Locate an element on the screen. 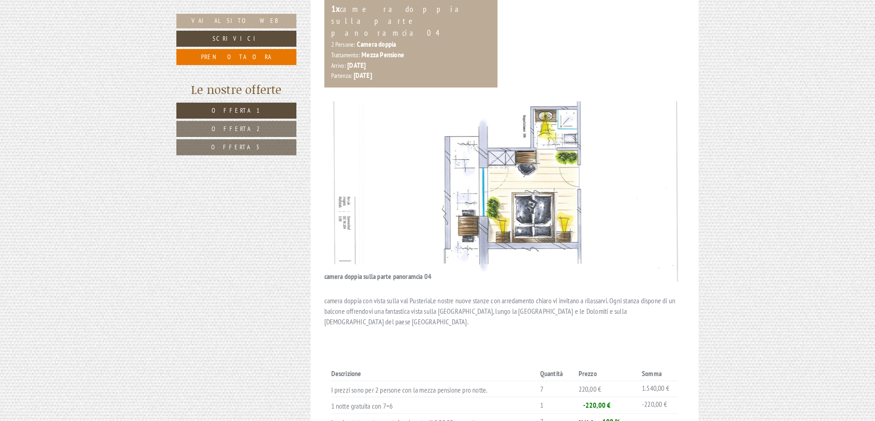  b: Camera doppia is located at coordinates (377, 44).